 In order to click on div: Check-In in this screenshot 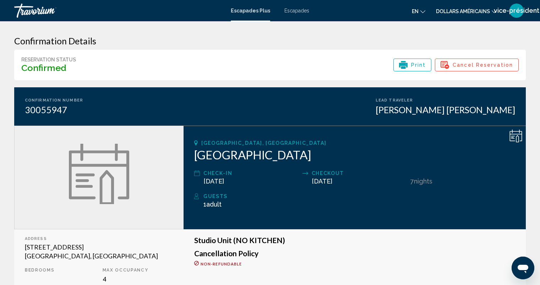, I will do `click(251, 173)`.